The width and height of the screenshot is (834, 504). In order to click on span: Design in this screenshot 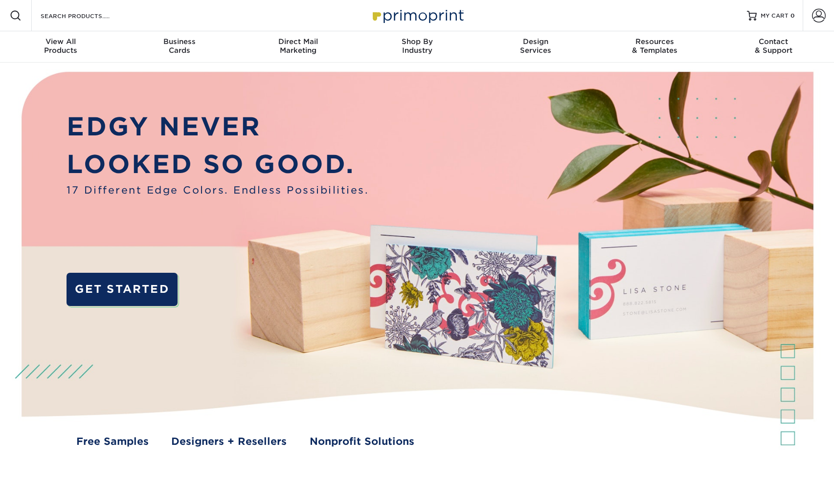, I will do `click(535, 42)`.